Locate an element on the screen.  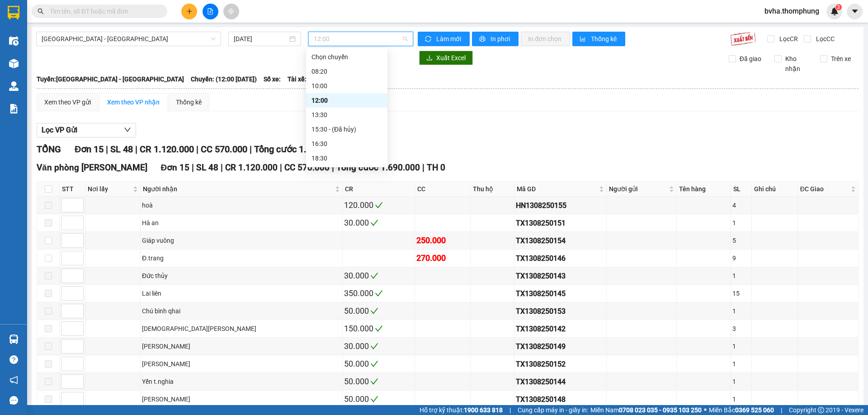
span: Hỗ trợ kỹ thuật: is located at coordinates (461, 410).